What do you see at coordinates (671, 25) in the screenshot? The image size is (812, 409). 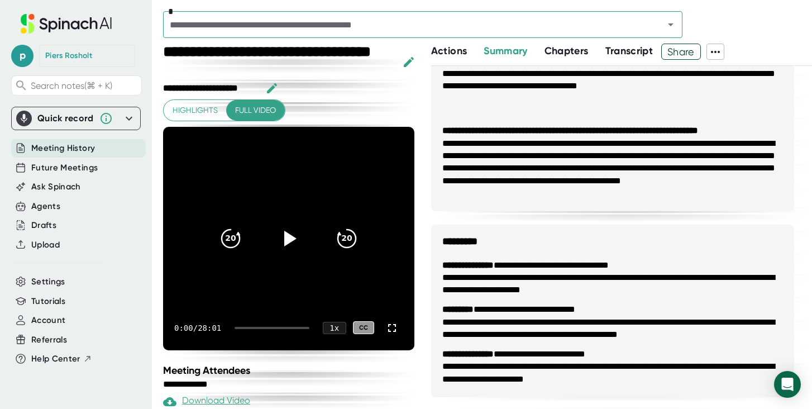 I see `button: Open` at bounding box center [671, 25].